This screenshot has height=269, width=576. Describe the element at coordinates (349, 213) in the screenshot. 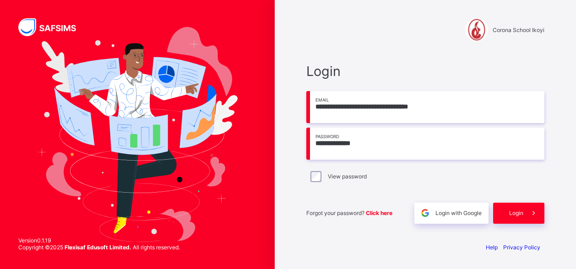

I see `span: Forgot your password?` at that location.